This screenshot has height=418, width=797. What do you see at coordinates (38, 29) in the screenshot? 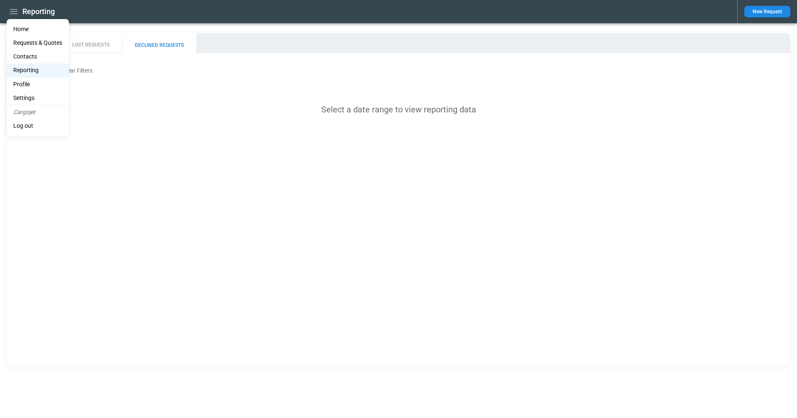
I see `a: Home` at bounding box center [38, 29].